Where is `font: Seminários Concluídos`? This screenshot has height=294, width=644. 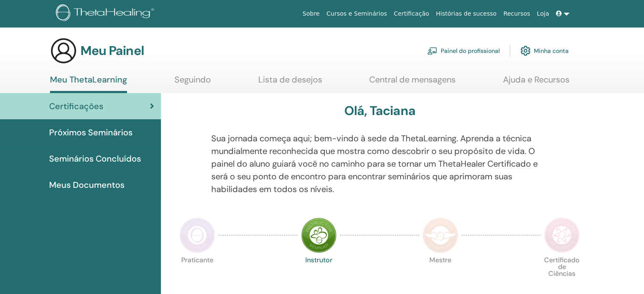 font: Seminários Concluídos is located at coordinates (95, 159).